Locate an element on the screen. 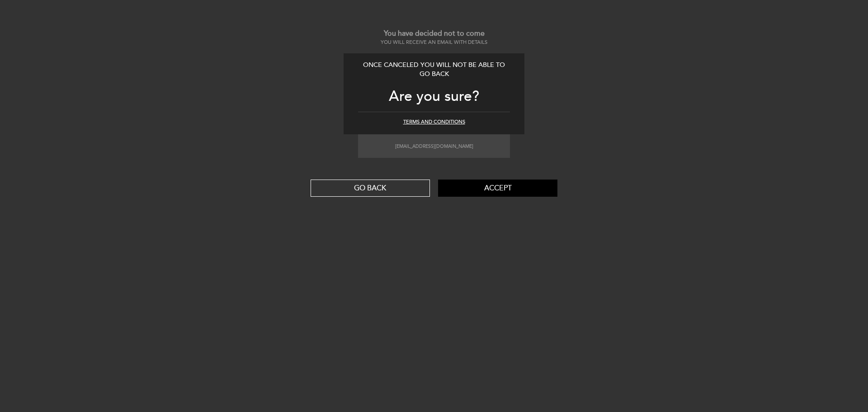 The height and width of the screenshot is (412, 868). div: Once canceled you will not be able to go back is located at coordinates (434, 69).